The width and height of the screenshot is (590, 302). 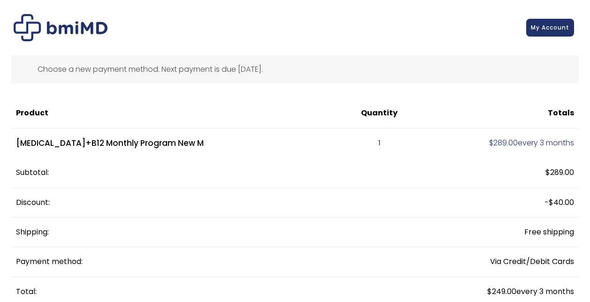 What do you see at coordinates (561, 202) in the screenshot?
I see `span: 40.00` at bounding box center [561, 202].